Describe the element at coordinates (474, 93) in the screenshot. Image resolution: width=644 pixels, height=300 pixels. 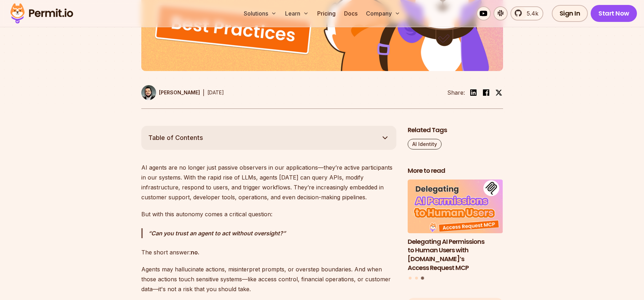
I see `button: linkedin` at that location.